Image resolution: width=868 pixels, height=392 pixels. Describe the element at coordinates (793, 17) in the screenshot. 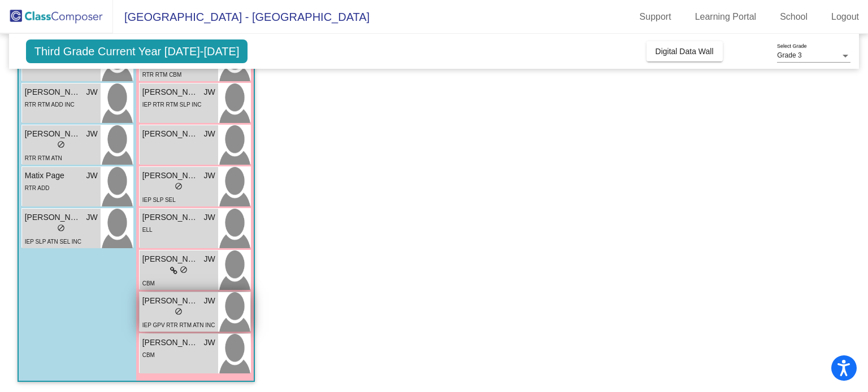

I see `a: School` at that location.